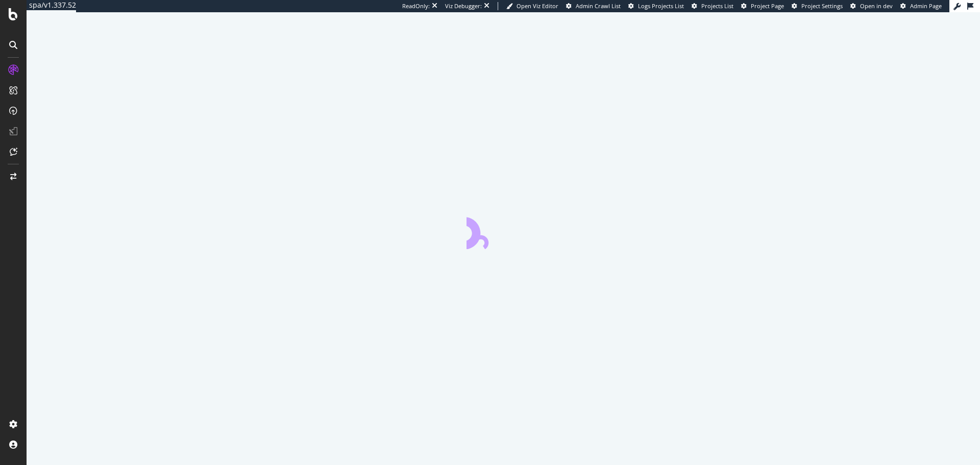  What do you see at coordinates (767, 6) in the screenshot?
I see `span: Project Page` at bounding box center [767, 6].